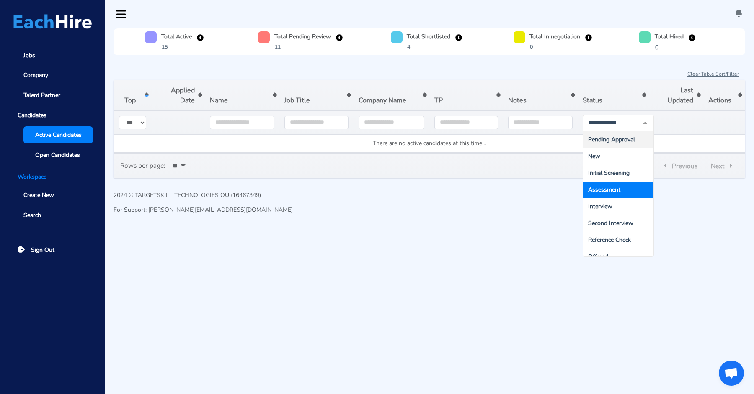 Image resolution: width=754 pixels, height=394 pixels. Describe the element at coordinates (52, 115) in the screenshot. I see `span: Candidates` at that location.